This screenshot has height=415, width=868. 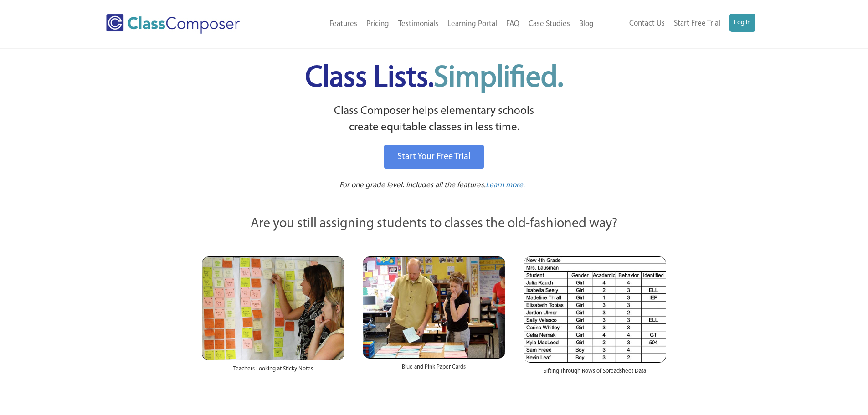 What do you see at coordinates (434, 157) in the screenshot?
I see `span: Start Your Free Trial` at bounding box center [434, 157].